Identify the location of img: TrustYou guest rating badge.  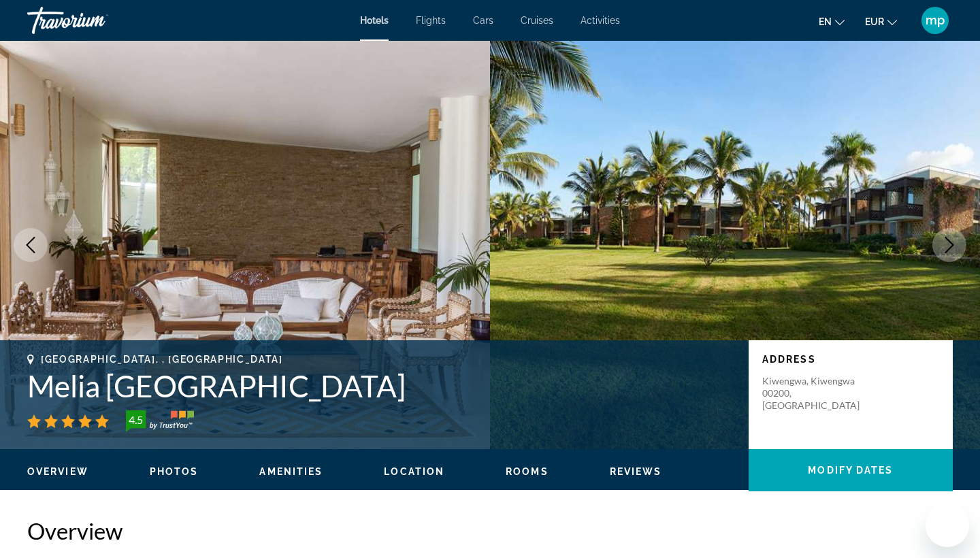
(160, 421).